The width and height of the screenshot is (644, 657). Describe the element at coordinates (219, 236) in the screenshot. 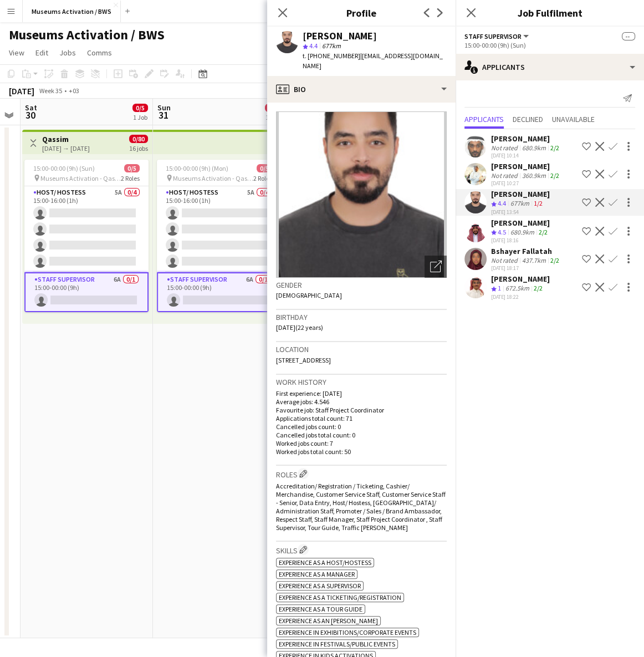

I see `app-job-card: 15:00-00:00 (9h) (Mon)0/5 Museums Activation - Qassim2 RolesHost/ Hostess5A0/415:00-16:00 (1h) St...` at that location.